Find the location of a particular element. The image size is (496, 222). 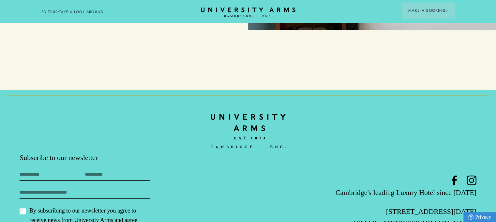

img: Privacy is located at coordinates (470, 217).